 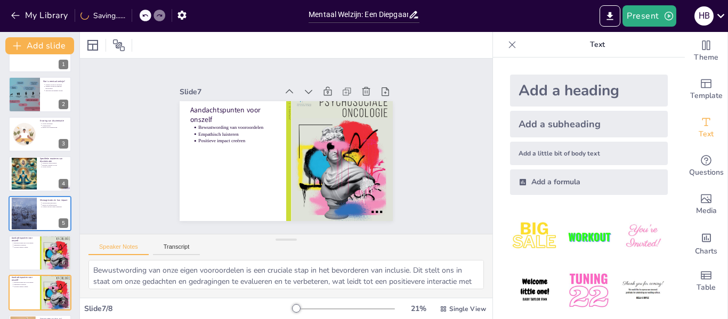 What do you see at coordinates (55, 205) in the screenshot?
I see `p: Impact op zelfvertrouwen` at bounding box center [55, 205].